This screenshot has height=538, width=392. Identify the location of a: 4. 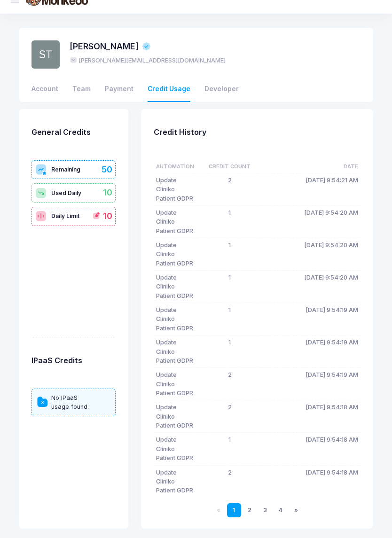
(281, 510).